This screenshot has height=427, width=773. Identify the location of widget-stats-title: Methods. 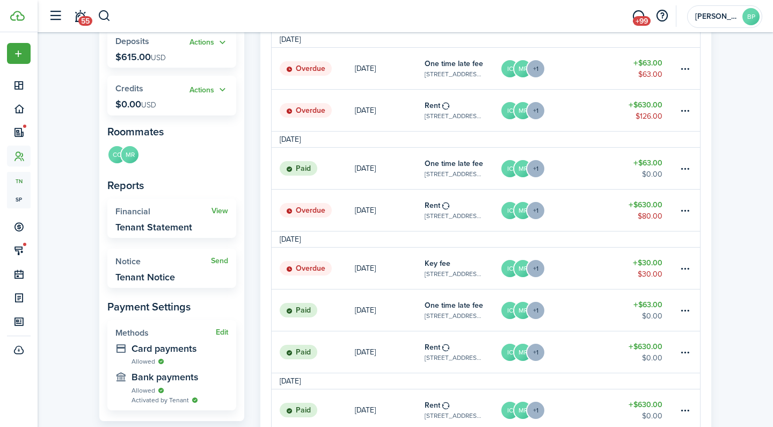
(165, 333).